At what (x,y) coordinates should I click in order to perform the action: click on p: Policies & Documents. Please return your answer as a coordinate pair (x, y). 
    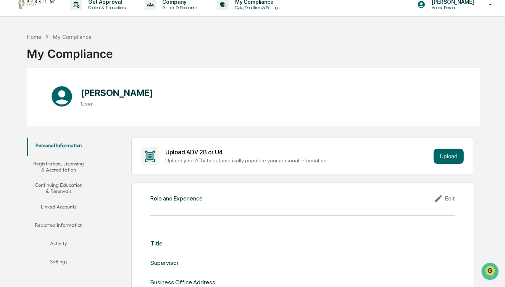
    Looking at the image, I should click on (179, 8).